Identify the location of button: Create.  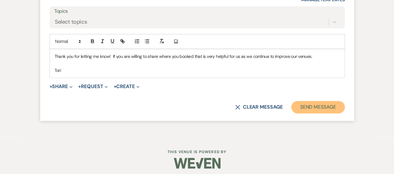
(126, 87).